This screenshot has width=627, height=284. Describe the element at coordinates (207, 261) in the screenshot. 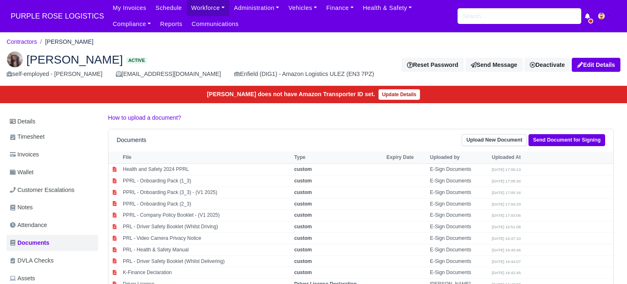

I see `td: PRL - Driver Safety Booklet (Whilst Delivering)` at that location.